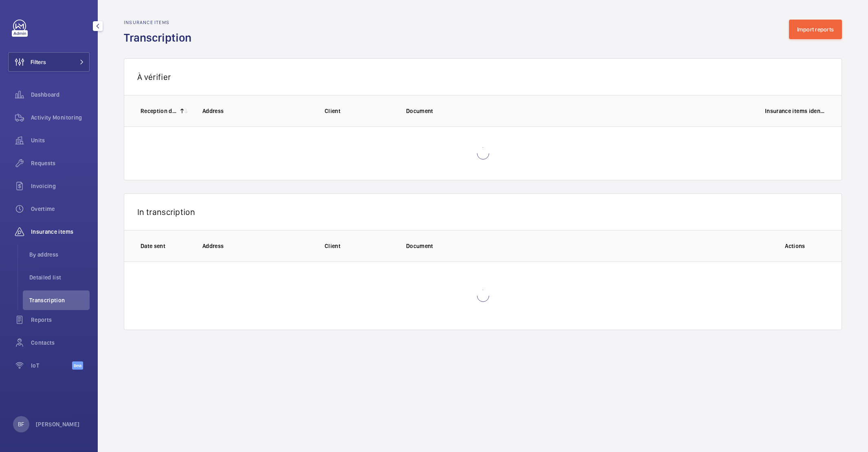 The height and width of the screenshot is (452, 868). Describe the element at coordinates (60, 209) in the screenshot. I see `span: Overtime` at that location.